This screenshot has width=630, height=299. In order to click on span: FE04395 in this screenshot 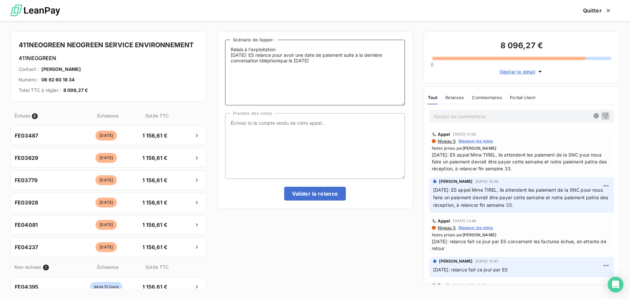, I will do `click(27, 287)`.